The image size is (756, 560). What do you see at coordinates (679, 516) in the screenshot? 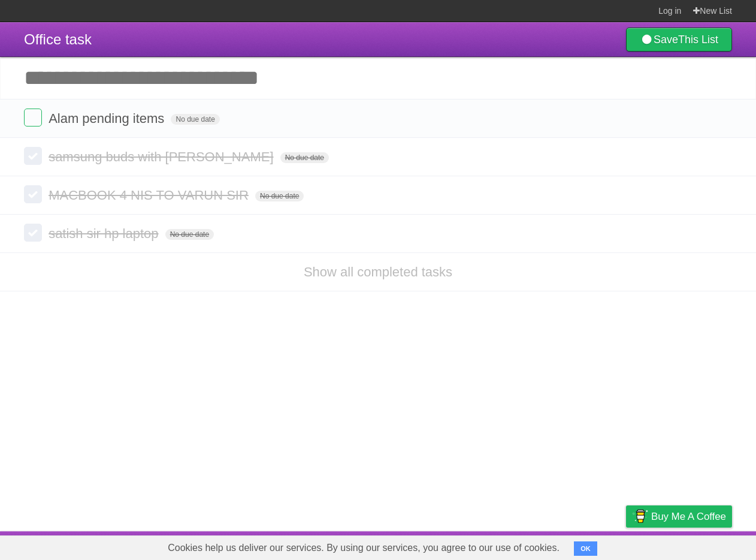
I see `a: Buy me a coffee` at bounding box center [679, 516].